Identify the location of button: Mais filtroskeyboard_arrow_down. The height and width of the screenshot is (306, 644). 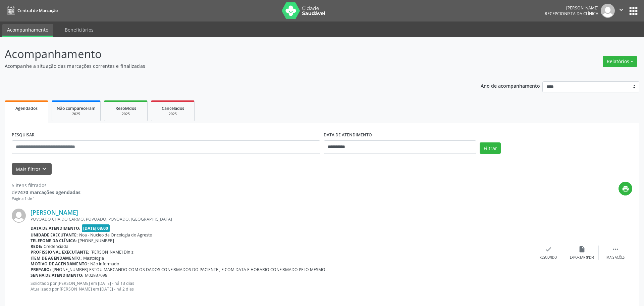
(31, 169).